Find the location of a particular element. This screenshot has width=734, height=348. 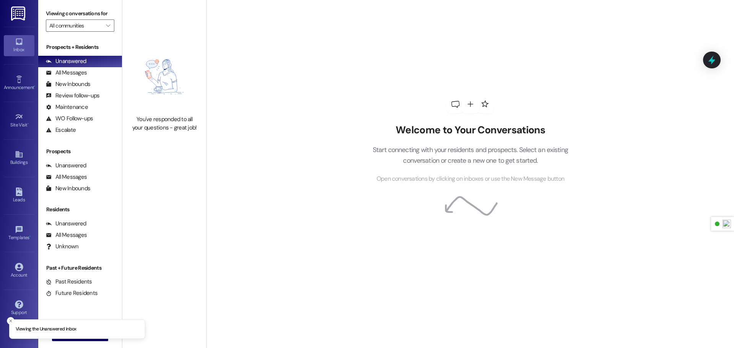

a: Templates • is located at coordinates (19, 234).